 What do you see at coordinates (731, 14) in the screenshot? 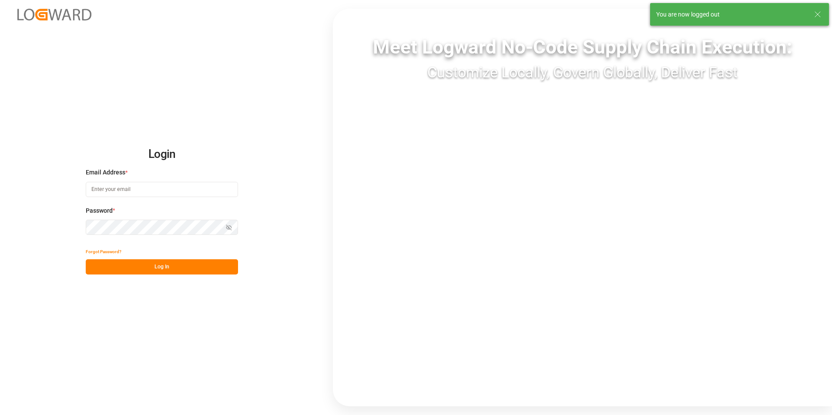
I see `div: You are now logged out` at bounding box center [731, 14].